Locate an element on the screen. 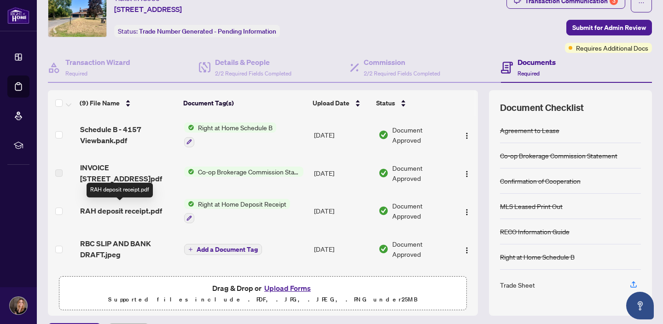  div: MLS Leased Print Out is located at coordinates (531, 206).